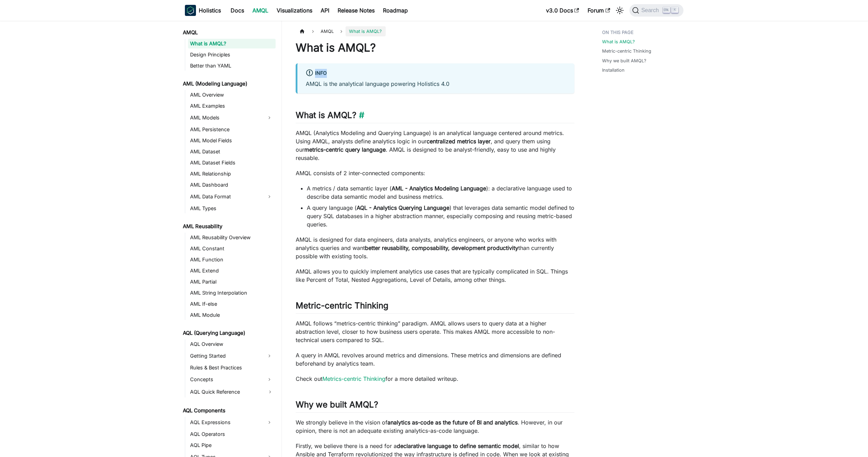 This screenshot has width=868, height=457. I want to click on span: Search, so click(651, 10).